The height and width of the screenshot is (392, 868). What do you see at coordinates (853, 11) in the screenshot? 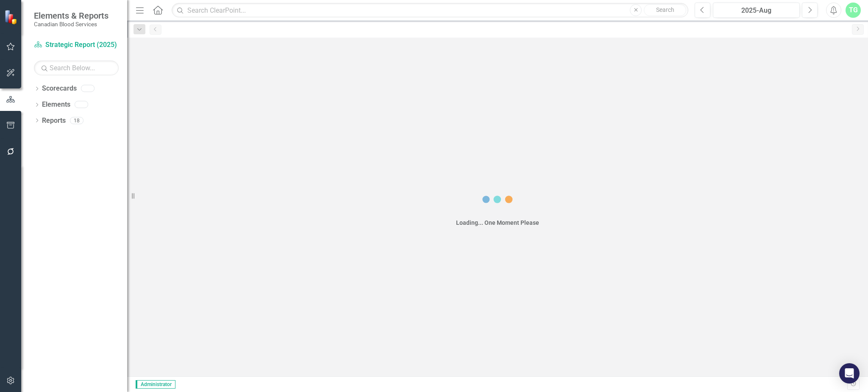
I see `button: TG` at bounding box center [853, 11].